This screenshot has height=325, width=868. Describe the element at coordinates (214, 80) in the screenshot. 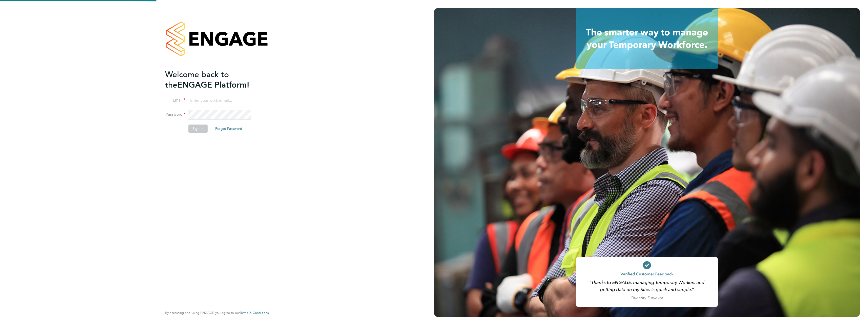

I see `h2: ENGAGE Platform!` at that location.